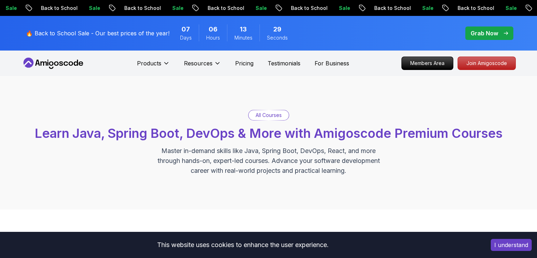 The width and height of the screenshot is (537, 258). What do you see at coordinates (198, 63) in the screenshot?
I see `p: Resources` at bounding box center [198, 63].